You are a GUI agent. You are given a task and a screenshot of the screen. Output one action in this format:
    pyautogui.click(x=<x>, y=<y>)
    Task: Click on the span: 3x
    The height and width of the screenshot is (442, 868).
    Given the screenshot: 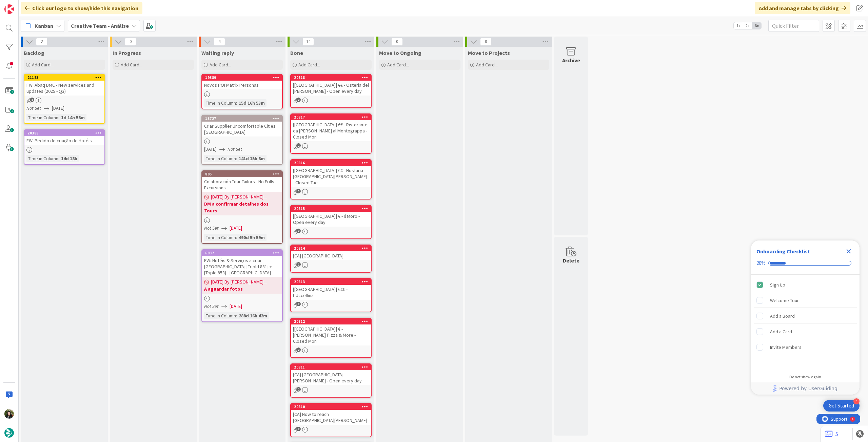 What is the action you would take?
    pyautogui.click(x=757, y=26)
    